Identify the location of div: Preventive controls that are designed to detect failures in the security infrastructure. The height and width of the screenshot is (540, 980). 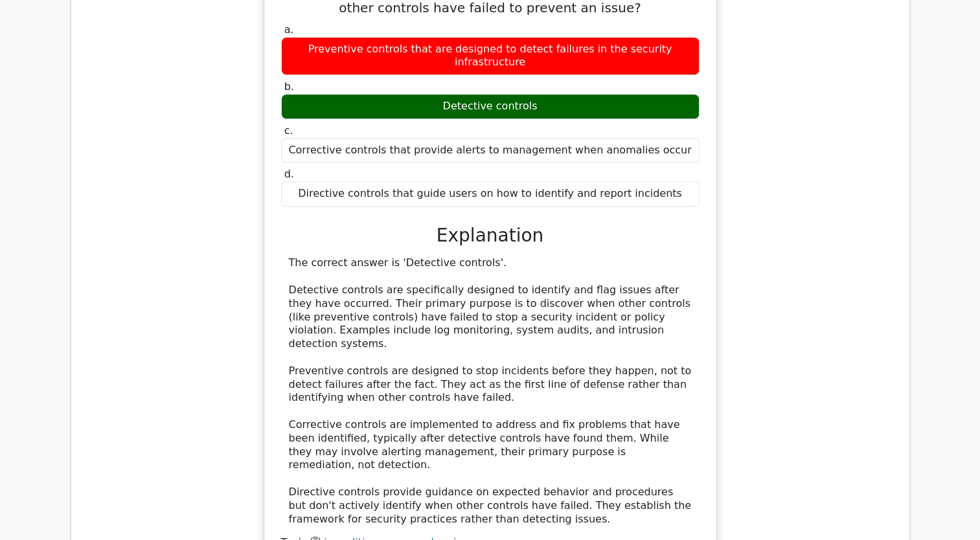
(490, 57).